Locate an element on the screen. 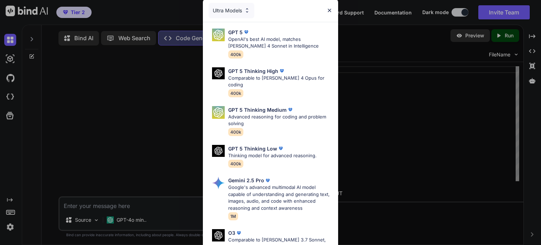  p: Advanced reasoning for coding and problem solving is located at coordinates (280, 120).